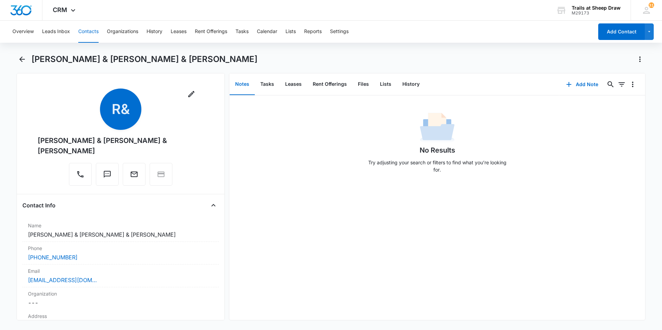  I want to click on button: Organizations, so click(122, 32).